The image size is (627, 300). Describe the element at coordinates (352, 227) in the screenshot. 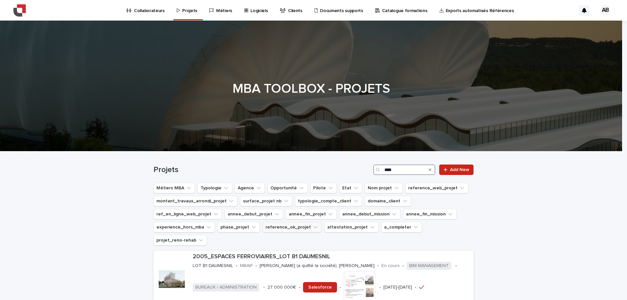

I see `button: attestation_projet` at that location.